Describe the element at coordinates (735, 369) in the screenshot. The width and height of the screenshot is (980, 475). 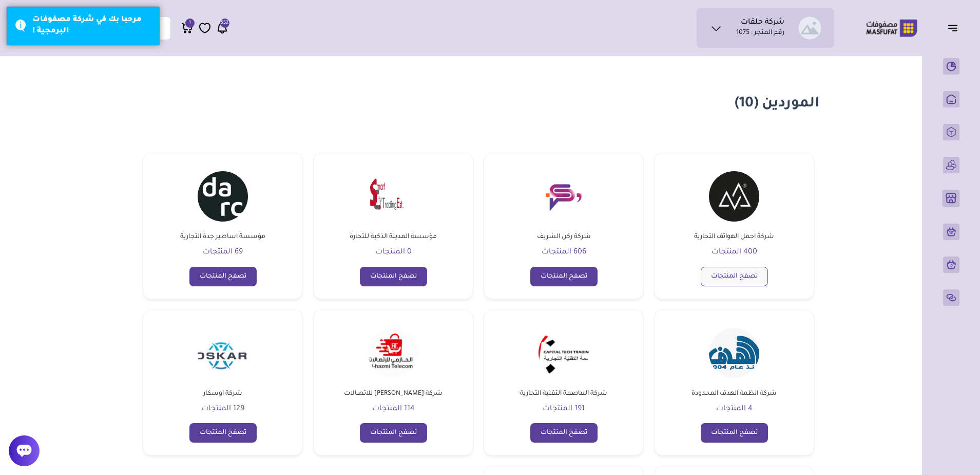
I see `a: شركة انظمة الهدف المحدودة شركة انظمة الهدف المحدودة 4 المنتجات` at that location.